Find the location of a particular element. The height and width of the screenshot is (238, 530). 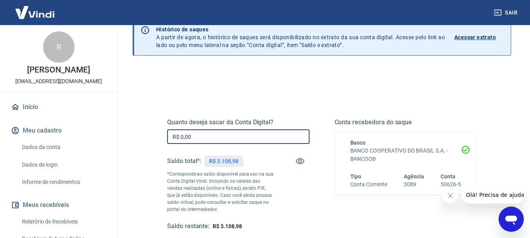

img: Vindi is located at coordinates (35, 12).